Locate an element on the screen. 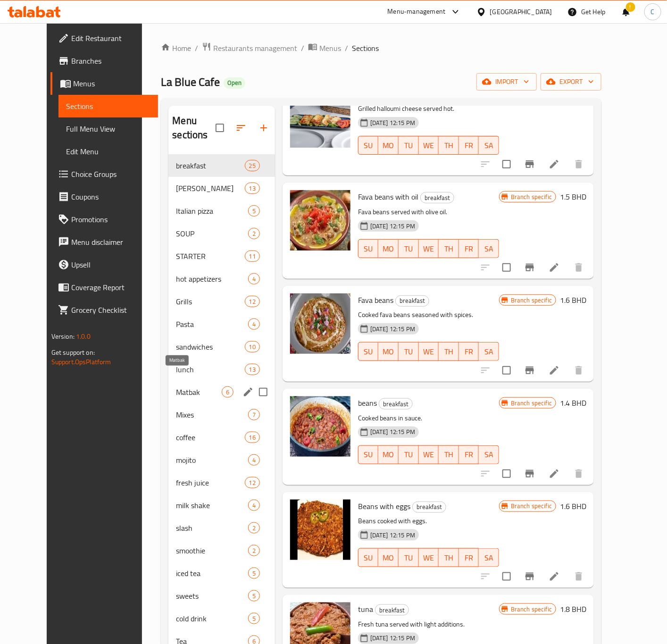 The image size is (667, 644). span: sweets is located at coordinates (212, 596).